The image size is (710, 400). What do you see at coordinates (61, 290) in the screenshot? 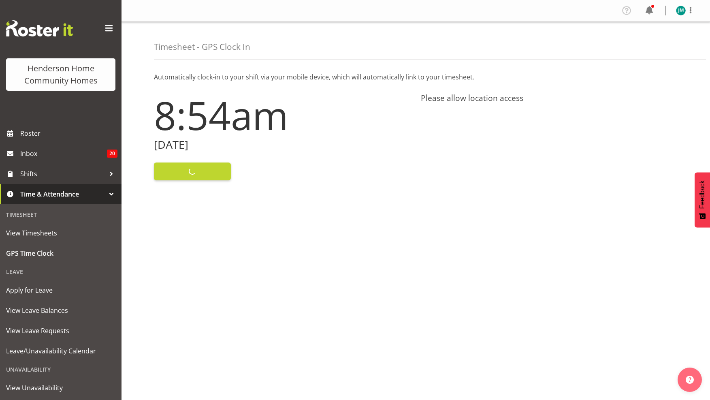
I see `a: Apply for Leave` at bounding box center [61, 290].